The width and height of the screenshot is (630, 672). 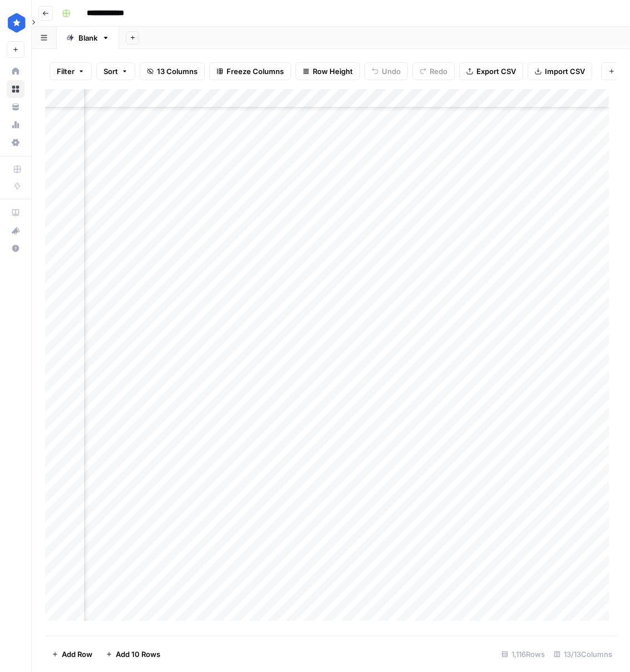 I want to click on button: Add 10 Rows, so click(x=133, y=654).